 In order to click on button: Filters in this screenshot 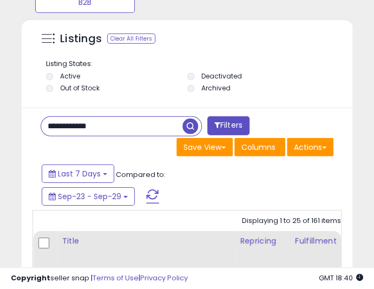, I will do `click(228, 125)`.